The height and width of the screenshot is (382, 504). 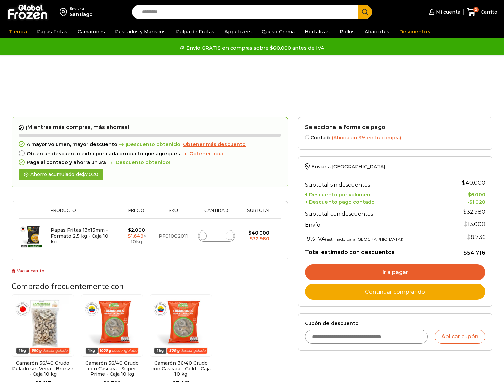 What do you see at coordinates (43, 368) in the screenshot?
I see `h2: Camarón 36/40 Crudo Pelado sin Vena - Bronze - Caja 10 kg` at bounding box center [43, 368].